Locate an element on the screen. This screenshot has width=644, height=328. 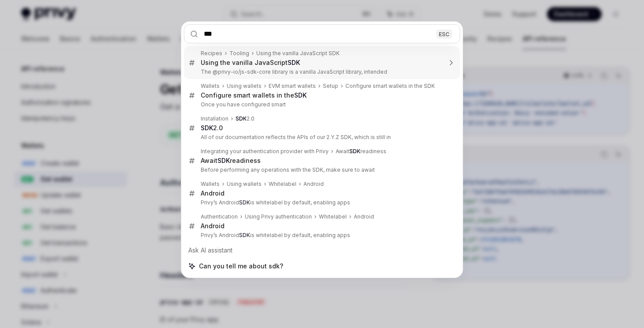
span: Can you tell me about sdk? is located at coordinates (241, 266).